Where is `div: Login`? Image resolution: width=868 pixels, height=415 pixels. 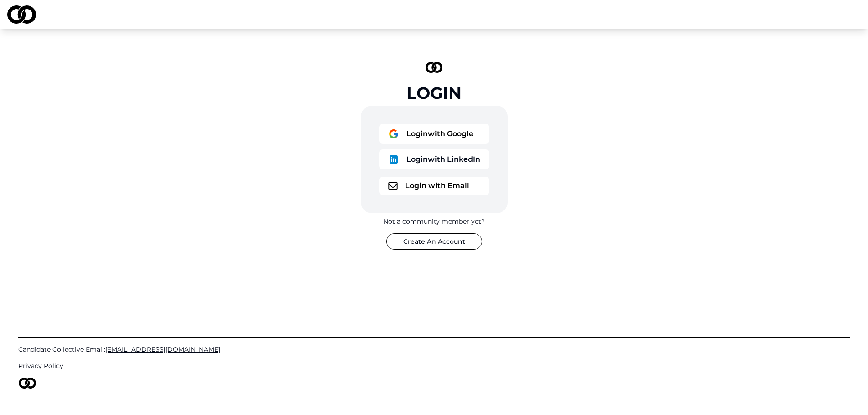
div: Login is located at coordinates (434, 93).